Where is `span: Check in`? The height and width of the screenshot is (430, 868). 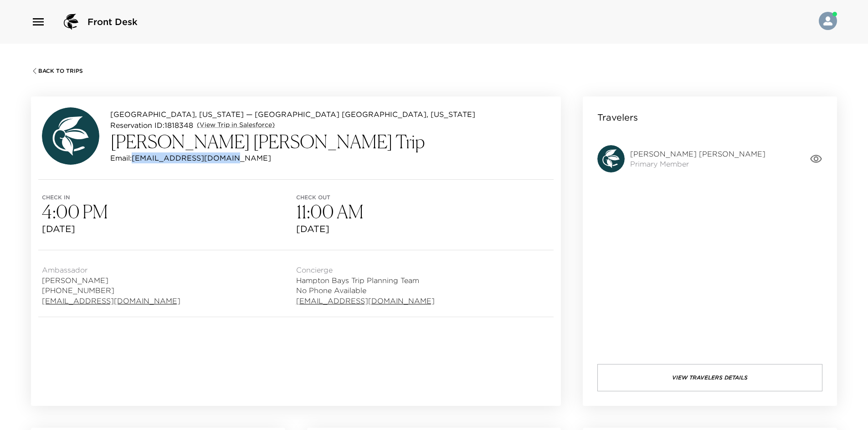
span: Check in is located at coordinates (169, 197).